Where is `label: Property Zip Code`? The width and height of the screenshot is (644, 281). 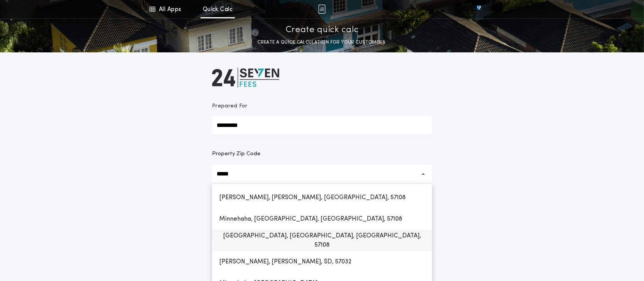 label: Property Zip Code is located at coordinates (236, 154).